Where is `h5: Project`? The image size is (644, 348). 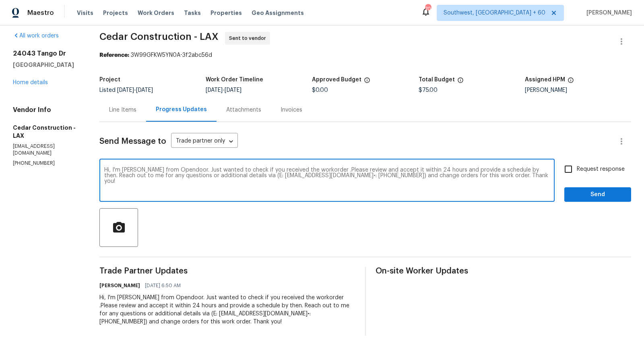
h5: Project is located at coordinates (110, 80).